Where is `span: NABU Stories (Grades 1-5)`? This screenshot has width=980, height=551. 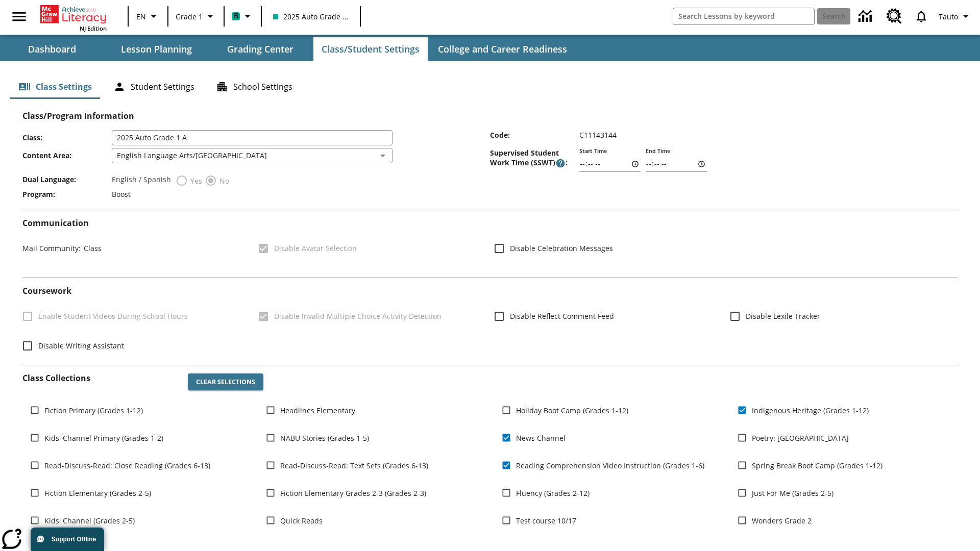 span: NABU Stories (Grades 1-5) is located at coordinates (325, 438).